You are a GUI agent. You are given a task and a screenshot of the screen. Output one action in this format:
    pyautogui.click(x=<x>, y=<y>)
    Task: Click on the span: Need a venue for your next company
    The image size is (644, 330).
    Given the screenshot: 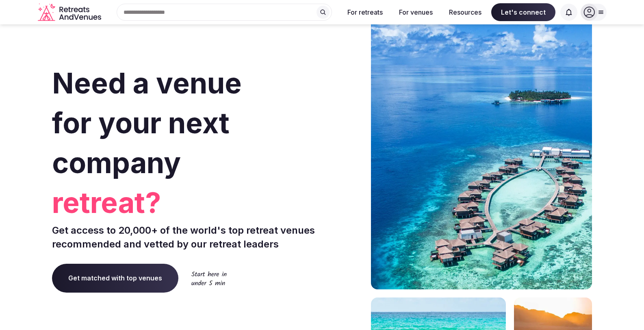 What is the action you would take?
    pyautogui.click(x=147, y=123)
    